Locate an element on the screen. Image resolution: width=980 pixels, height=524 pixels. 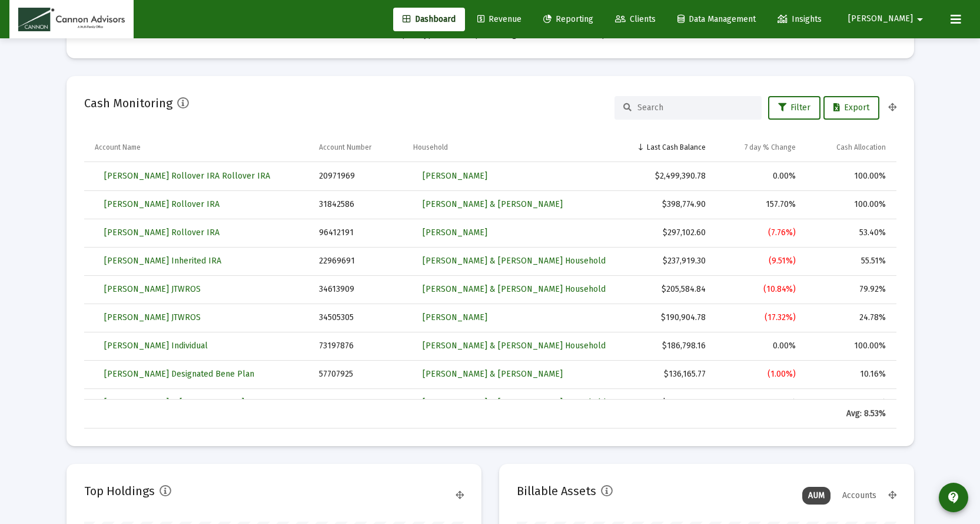
div: Accounts is located at coordinates (860, 496).